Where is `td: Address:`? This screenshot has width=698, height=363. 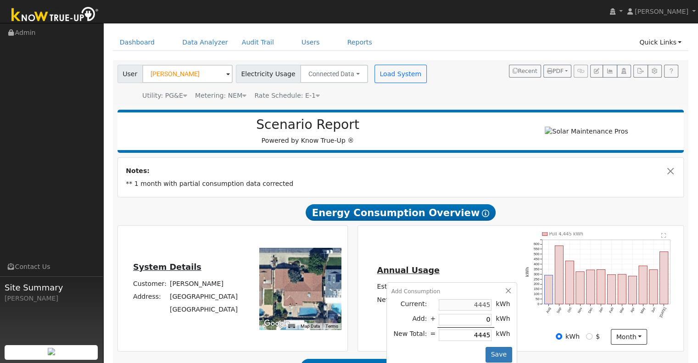
td: Address: is located at coordinates (150, 296).